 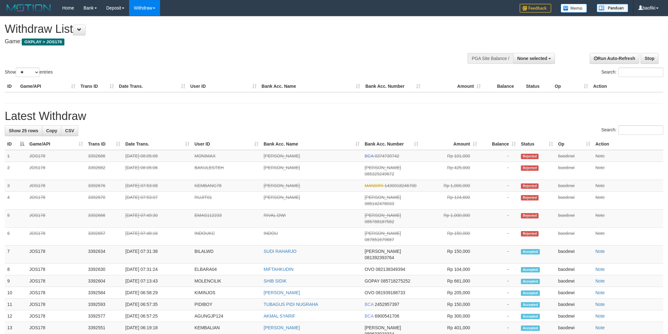 I want to click on th: Bank Acc. Name, so click(x=311, y=86).